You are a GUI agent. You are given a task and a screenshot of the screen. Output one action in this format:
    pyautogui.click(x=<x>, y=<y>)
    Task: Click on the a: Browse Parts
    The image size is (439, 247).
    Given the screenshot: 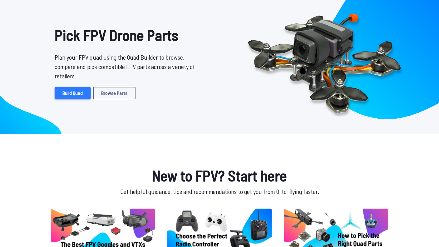 What is the action you would take?
    pyautogui.click(x=114, y=93)
    